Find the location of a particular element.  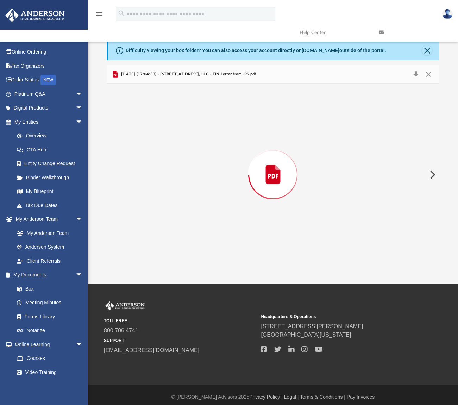

i: menu is located at coordinates (99, 14).